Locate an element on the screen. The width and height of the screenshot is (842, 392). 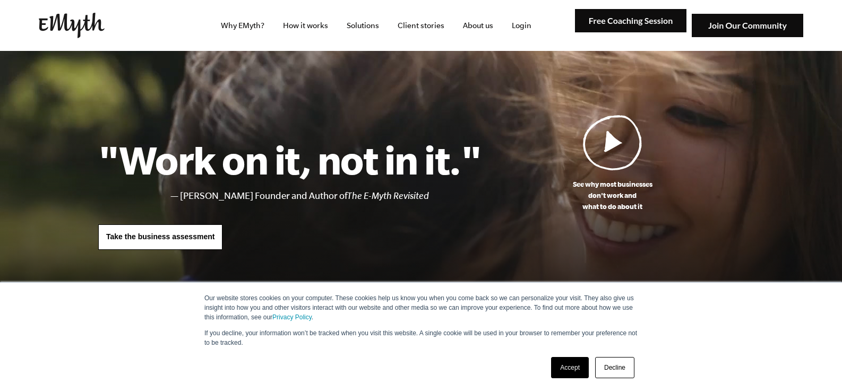
h1: "Work on it, not in it." is located at coordinates (289, 160).